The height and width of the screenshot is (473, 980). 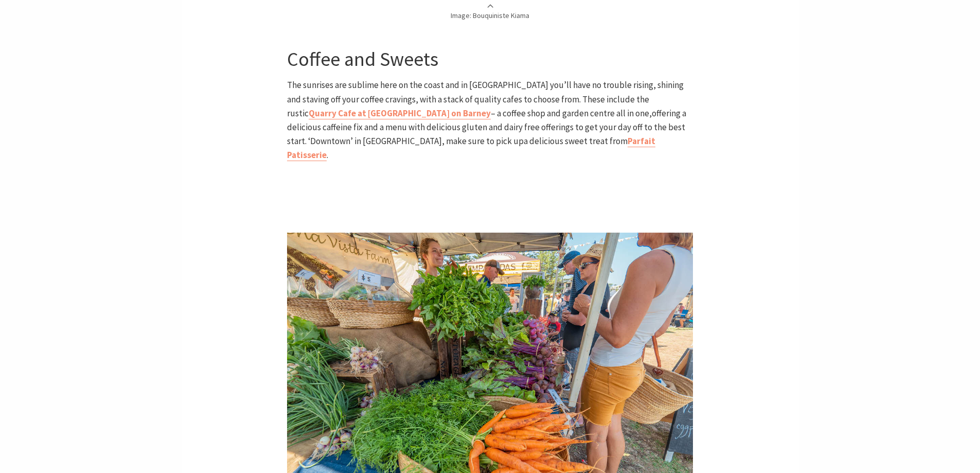 I want to click on p: Image: Bouquiniste Kiama, so click(x=490, y=11).